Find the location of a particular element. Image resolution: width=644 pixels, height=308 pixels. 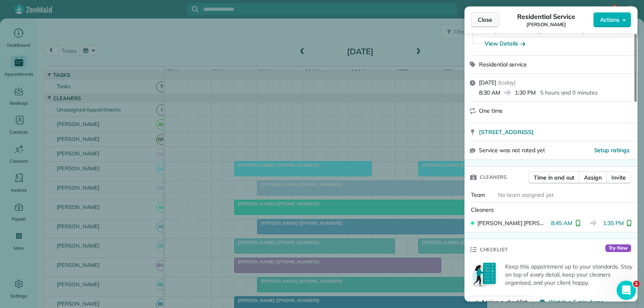

span: Watch a 5 min demo is located at coordinates (577, 302).